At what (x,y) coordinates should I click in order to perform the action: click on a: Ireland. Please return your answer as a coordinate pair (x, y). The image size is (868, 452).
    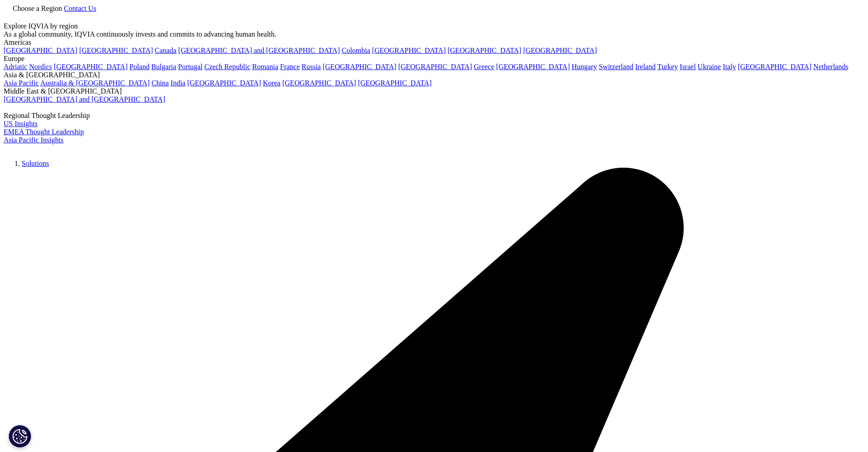
    Looking at the image, I should click on (646, 66).